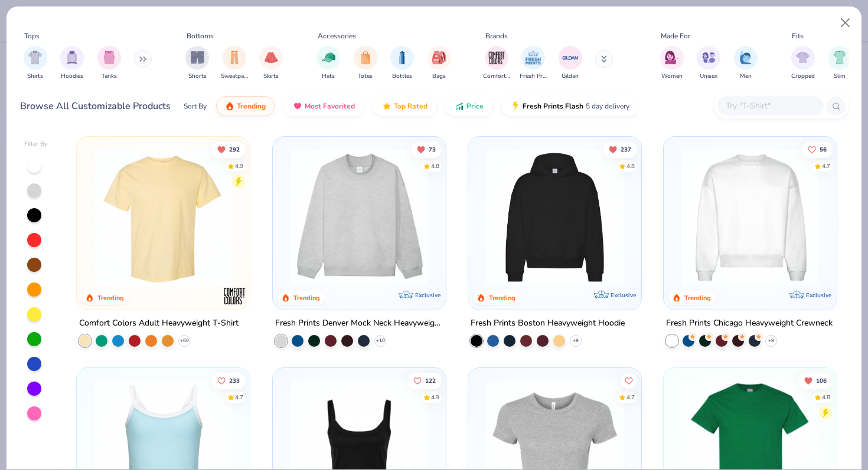  What do you see at coordinates (359, 217) in the screenshot?
I see `img: f5d85501-0dbb-4ee4-b115-c08fa3845d83` at bounding box center [359, 217].